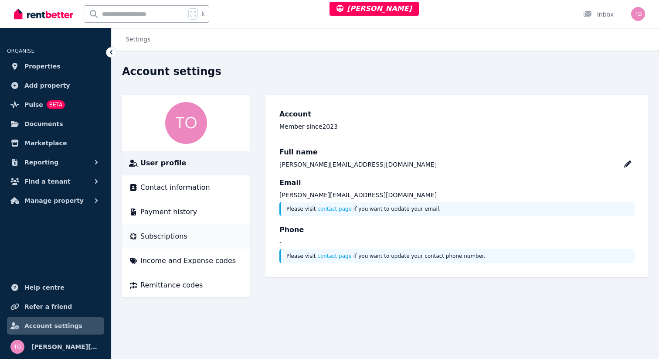  I want to click on span: BETA, so click(56, 105).